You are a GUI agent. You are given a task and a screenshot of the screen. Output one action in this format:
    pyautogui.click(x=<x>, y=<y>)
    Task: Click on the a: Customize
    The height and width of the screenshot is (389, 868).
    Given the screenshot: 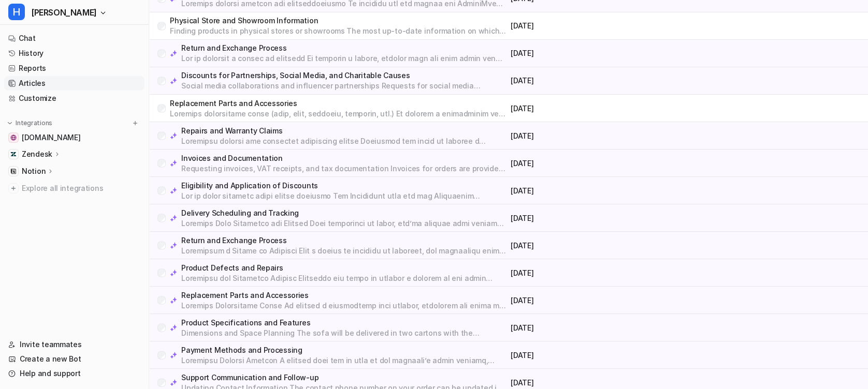 What is the action you would take?
    pyautogui.click(x=74, y=98)
    